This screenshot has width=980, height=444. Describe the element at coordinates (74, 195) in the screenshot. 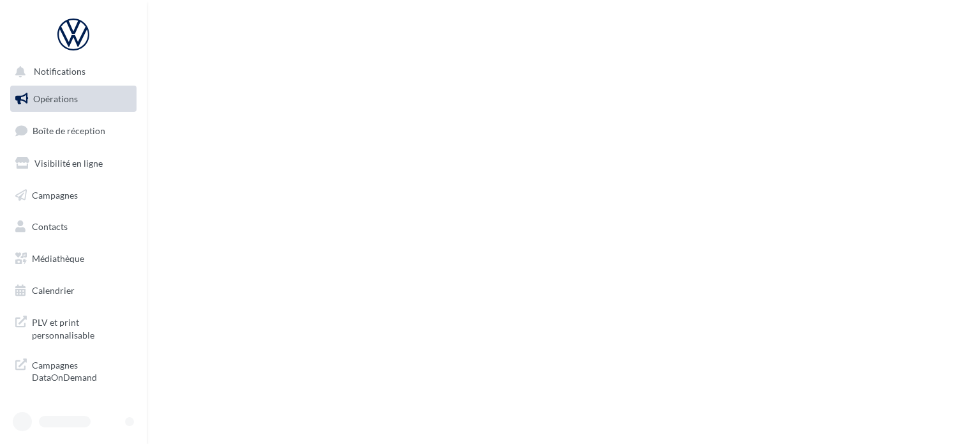

I see `a: Campagnes` at that location.